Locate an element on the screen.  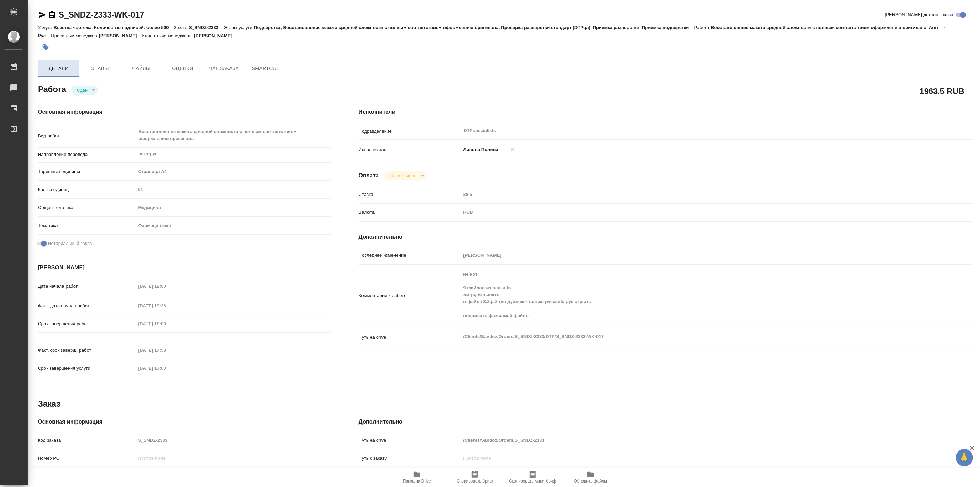
div: RUB is located at coordinates (691, 212).